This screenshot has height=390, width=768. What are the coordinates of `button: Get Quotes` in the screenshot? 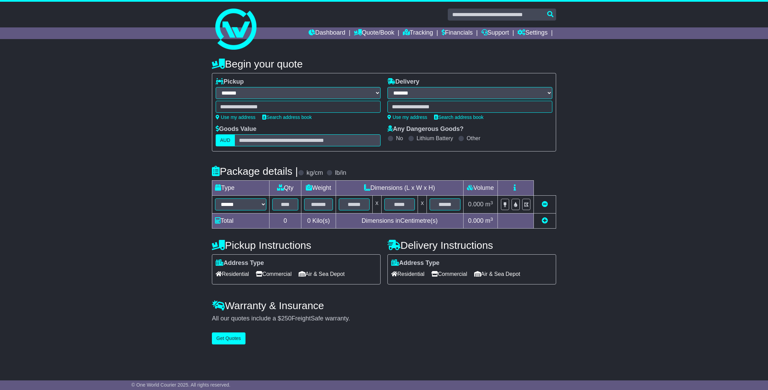 It's located at (229, 339).